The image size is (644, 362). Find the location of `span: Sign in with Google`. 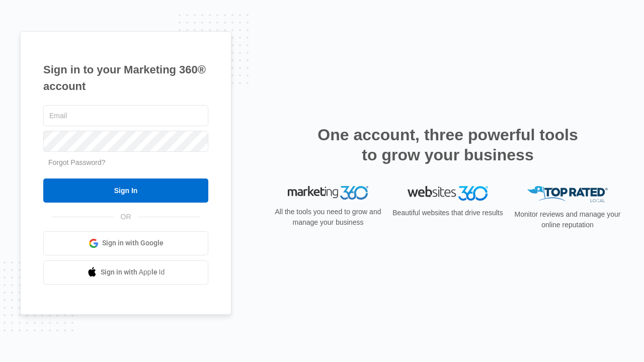

span: Sign in with Google is located at coordinates (133, 243).